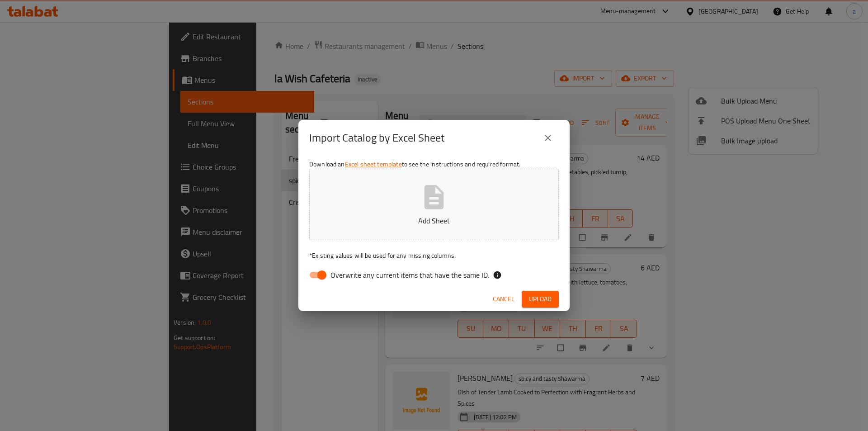  Describe the element at coordinates (540, 298) in the screenshot. I see `button: Upload` at that location.